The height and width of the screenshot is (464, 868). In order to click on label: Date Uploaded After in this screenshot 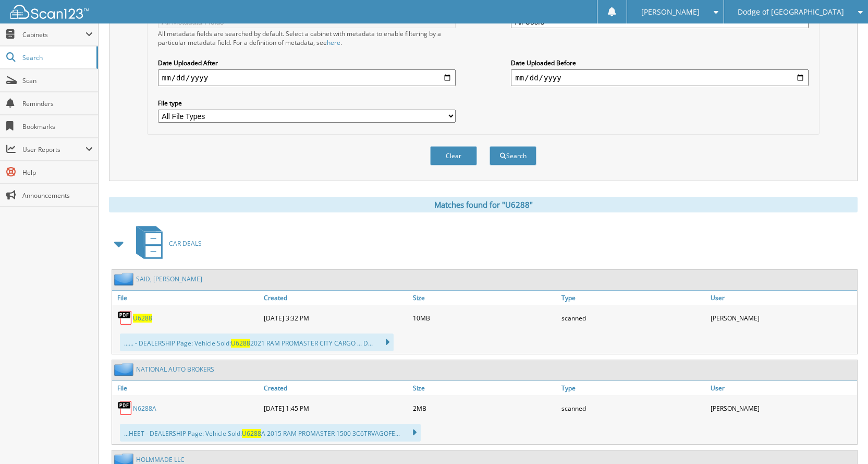, I will do `click(306, 63)`.